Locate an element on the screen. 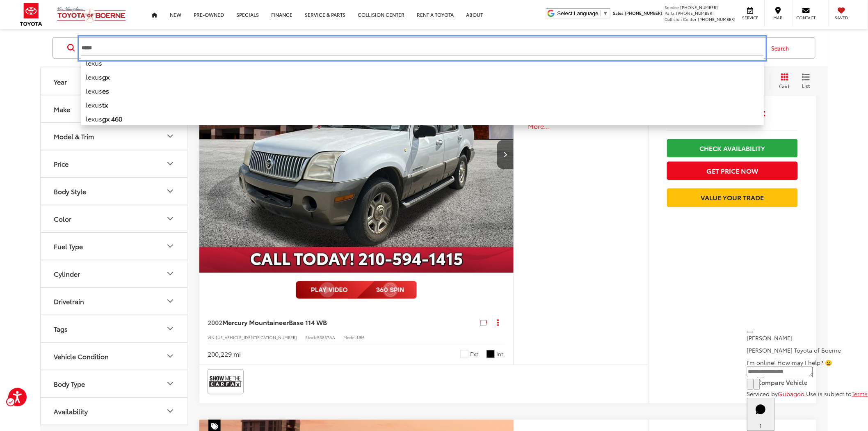  b: gx 460 is located at coordinates (112, 118).